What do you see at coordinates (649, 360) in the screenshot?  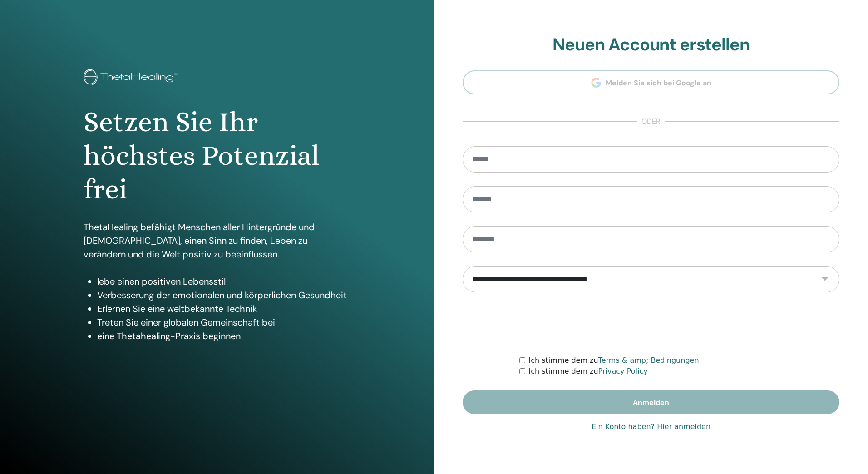 I see `a: Terms & amp; Bedingungen` at bounding box center [649, 360].